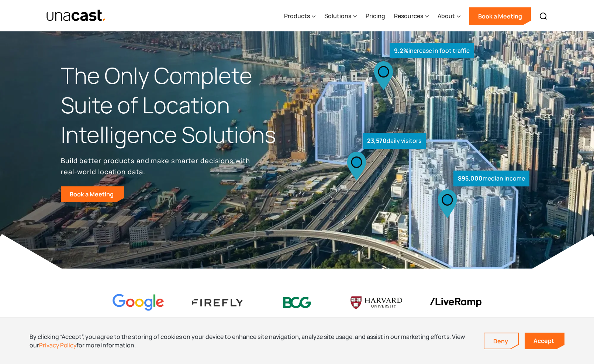  What do you see at coordinates (76, 16) in the screenshot?
I see `img: Unacast text logo` at bounding box center [76, 16].